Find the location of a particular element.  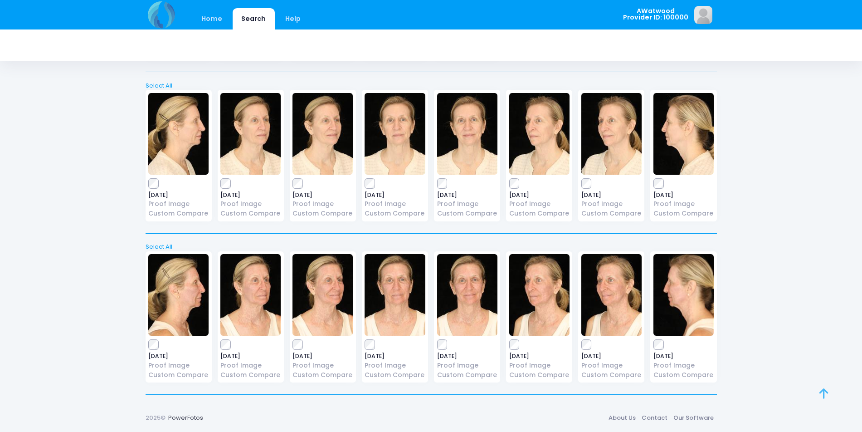

span: AWatwood Provider ID: 100000 is located at coordinates (656, 14).